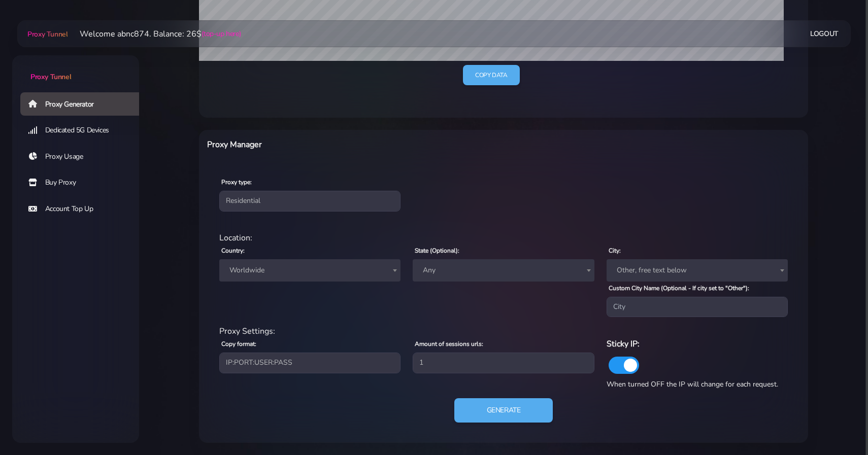 The height and width of the screenshot is (455, 868). I want to click on div: Location:, so click(504, 238).